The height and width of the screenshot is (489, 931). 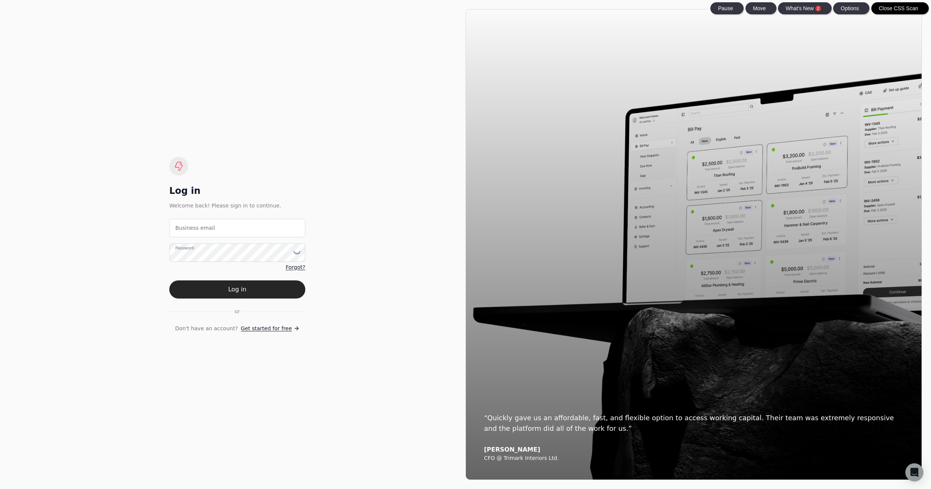 I want to click on div: Log in, so click(x=237, y=191).